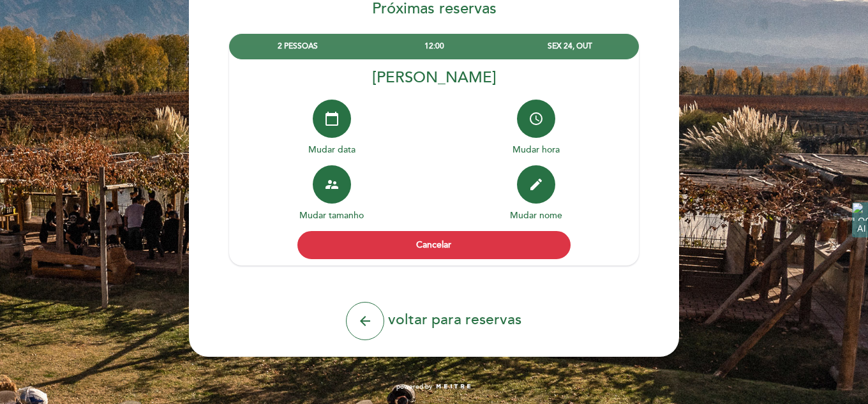  Describe the element at coordinates (332, 149) in the screenshot. I see `span: Mudar data` at that location.